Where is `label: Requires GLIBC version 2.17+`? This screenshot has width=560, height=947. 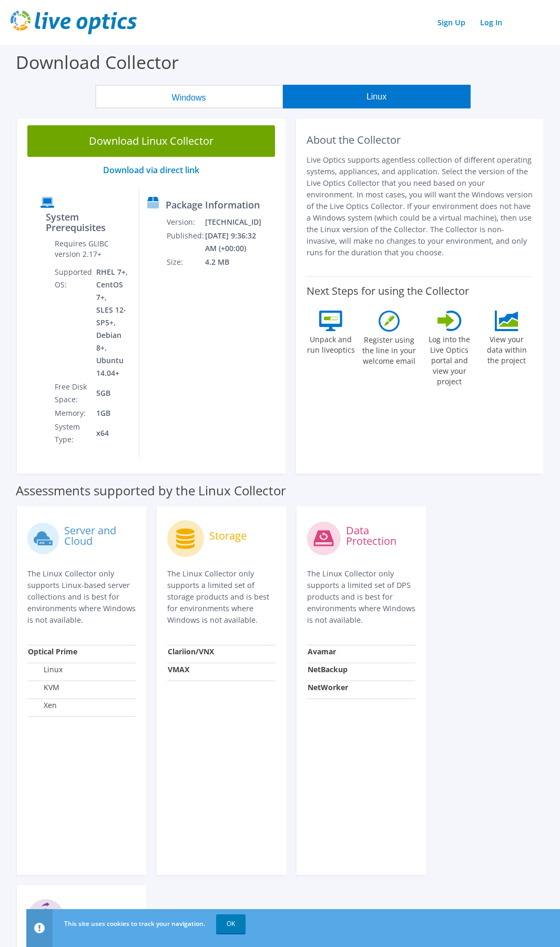
label: Requires GLIBC version 2.17+ is located at coordinates (93, 249).